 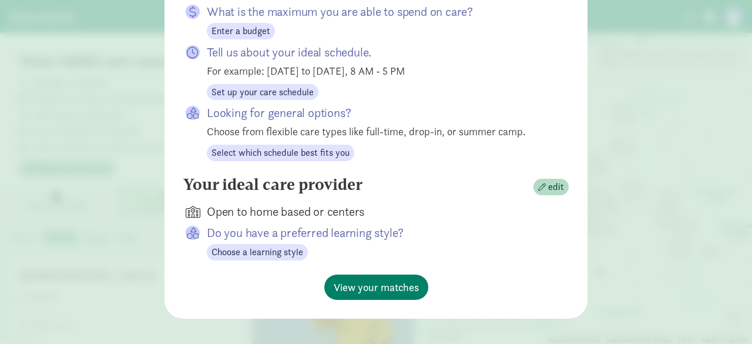 What do you see at coordinates (241, 31) in the screenshot?
I see `button: Enter a budget` at bounding box center [241, 31].